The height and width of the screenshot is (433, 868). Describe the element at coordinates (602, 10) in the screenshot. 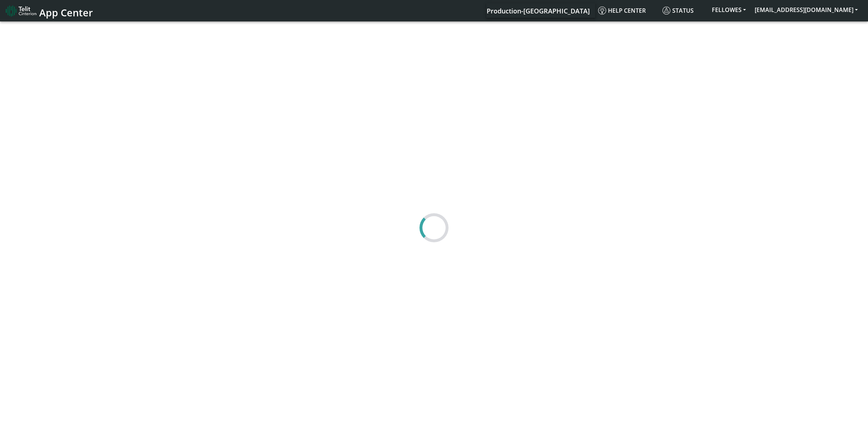

I see `img: knowledge.svg` at that location.